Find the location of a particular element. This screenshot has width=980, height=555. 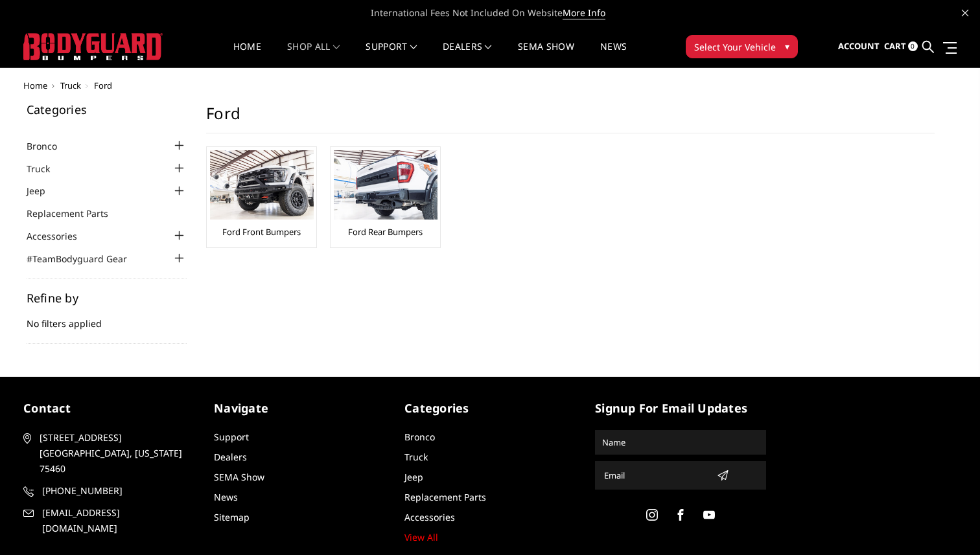

span: Truck is located at coordinates (71, 85).